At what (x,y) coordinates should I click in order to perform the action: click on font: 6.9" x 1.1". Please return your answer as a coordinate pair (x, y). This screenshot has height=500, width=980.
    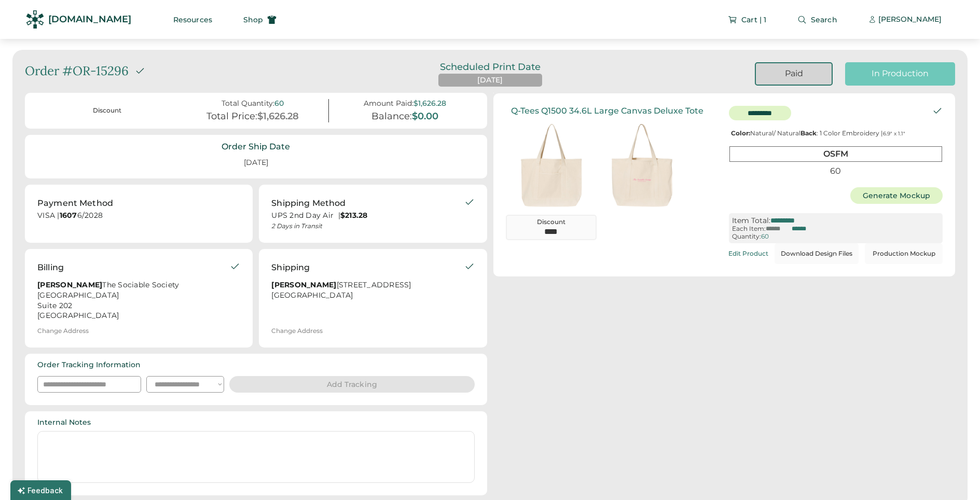
    Looking at the image, I should click on (894, 133).